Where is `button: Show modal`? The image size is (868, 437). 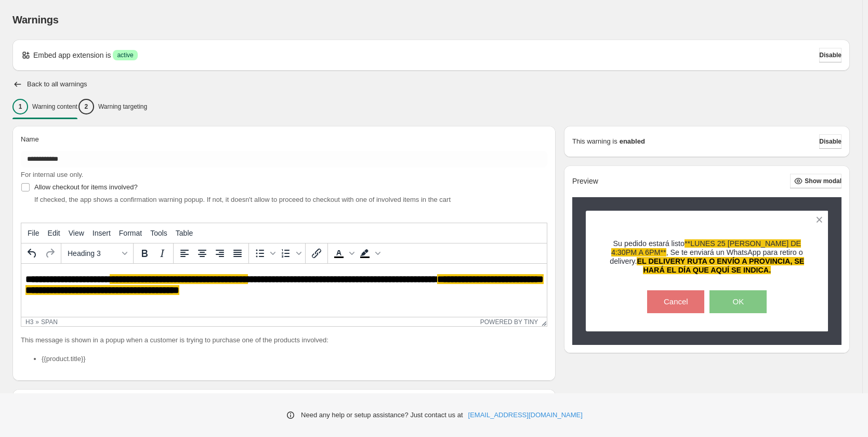
button: Show modal is located at coordinates (816, 181).